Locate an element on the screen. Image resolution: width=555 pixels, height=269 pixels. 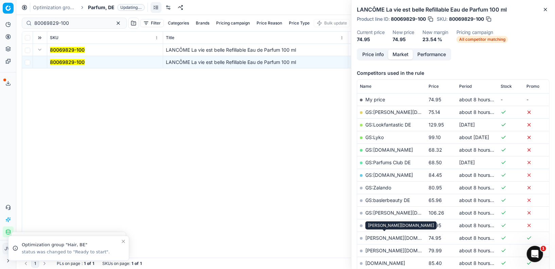
span: Period is located at coordinates (465, 86).